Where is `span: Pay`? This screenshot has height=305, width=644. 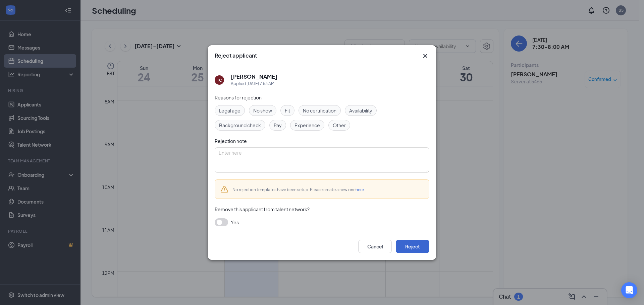
span: Pay is located at coordinates (278, 125).